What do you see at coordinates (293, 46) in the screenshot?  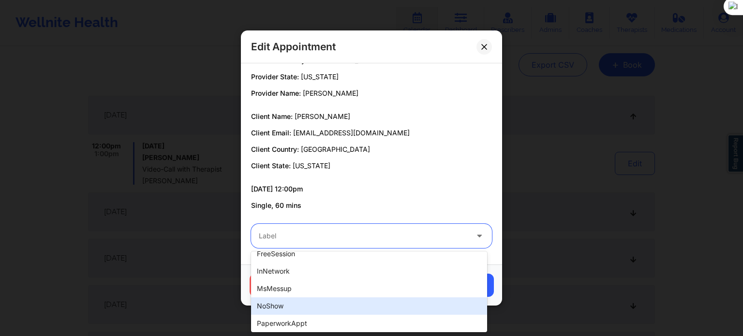 I see `h2: Edit Appointment` at bounding box center [293, 46].